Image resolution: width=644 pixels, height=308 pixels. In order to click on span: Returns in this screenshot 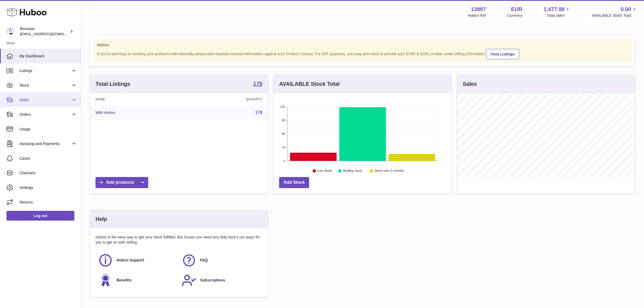, I will do `click(48, 202)`.